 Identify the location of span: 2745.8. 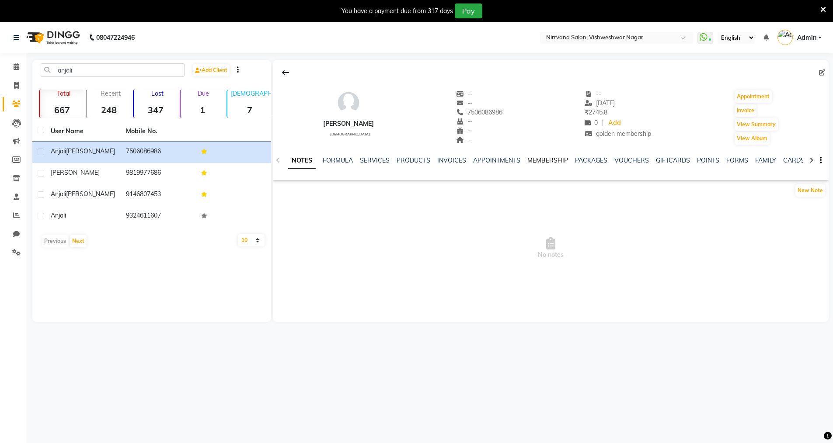
(596, 112).